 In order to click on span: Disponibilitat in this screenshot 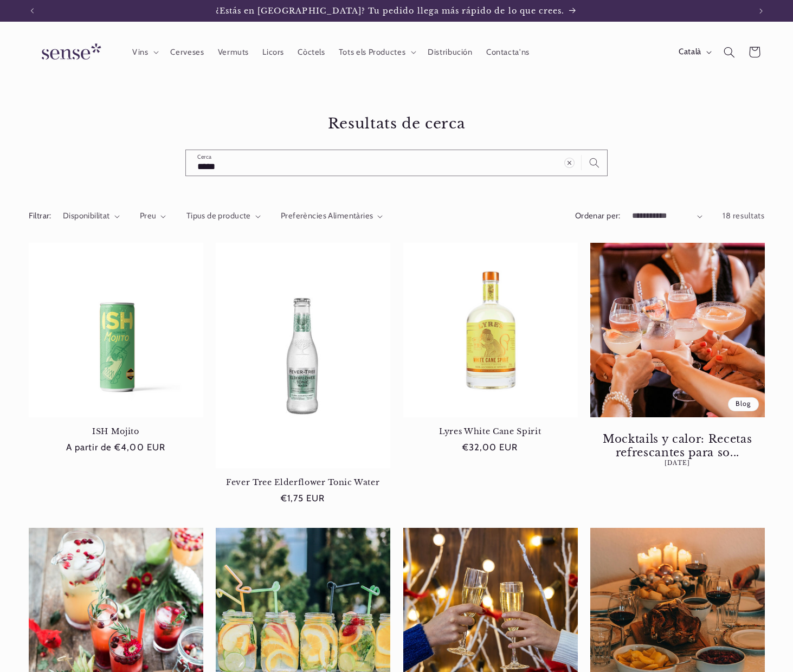, I will do `click(87, 215)`.